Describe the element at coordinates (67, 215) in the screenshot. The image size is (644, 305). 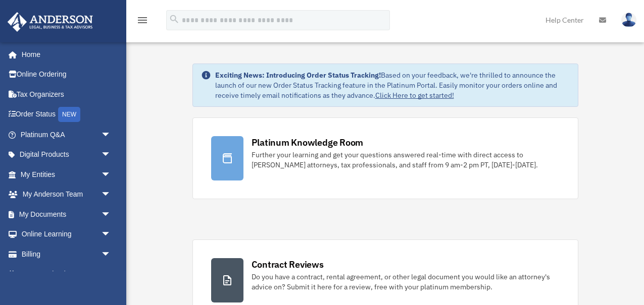
I see `a: My Documentsarrow_drop_down` at that location.